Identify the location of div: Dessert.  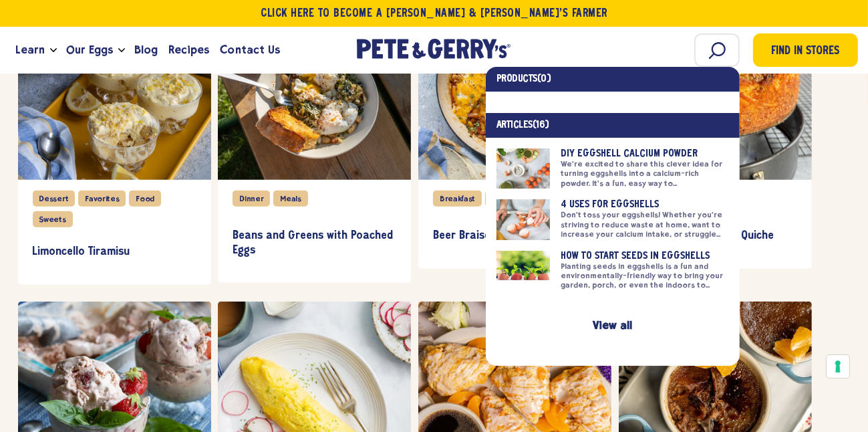
(54, 199).